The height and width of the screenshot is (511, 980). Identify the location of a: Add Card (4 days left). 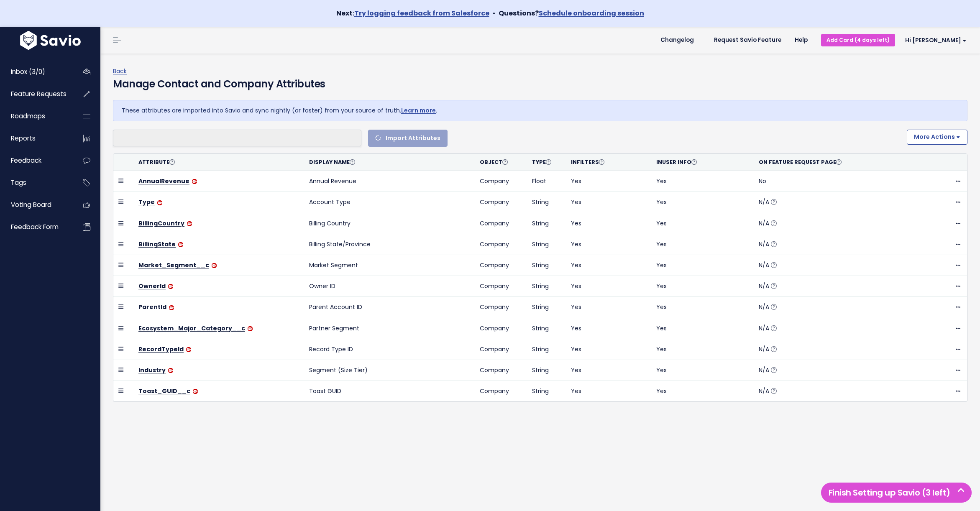
(858, 40).